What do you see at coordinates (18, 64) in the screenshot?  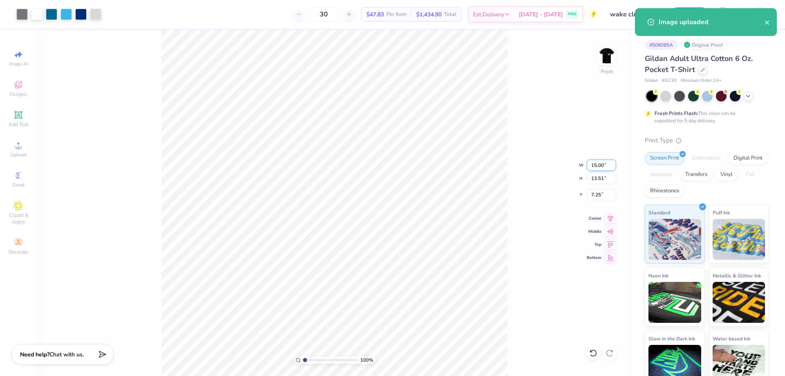 I see `span: Image AI` at bounding box center [18, 64].